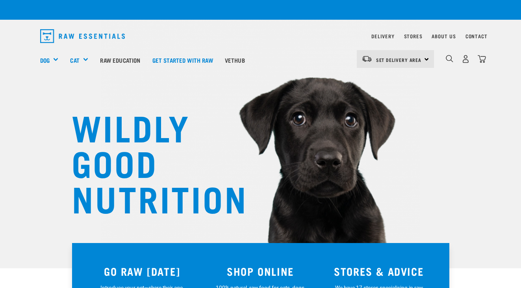 This screenshot has width=521, height=288. Describe the element at coordinates (120, 60) in the screenshot. I see `a: Raw Education` at that location.